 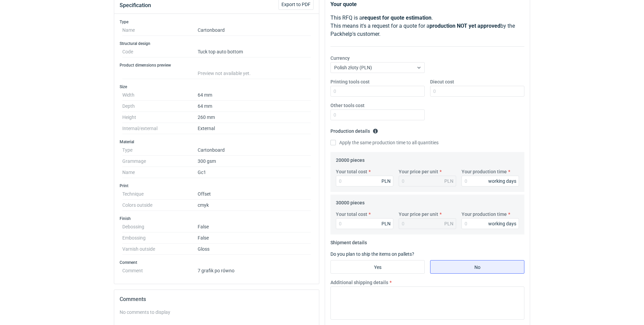 What do you see at coordinates (254, 205) in the screenshot?
I see `dd: cmyk` at bounding box center [254, 205].